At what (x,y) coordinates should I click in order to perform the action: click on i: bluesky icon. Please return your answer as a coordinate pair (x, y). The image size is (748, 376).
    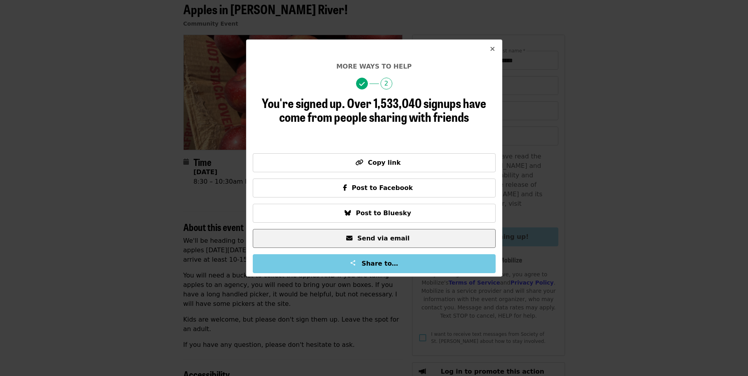
    Looking at the image, I should click on (348, 213).